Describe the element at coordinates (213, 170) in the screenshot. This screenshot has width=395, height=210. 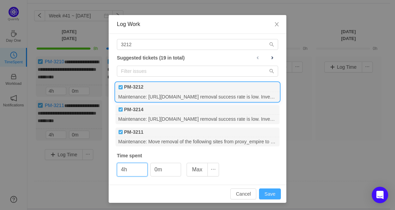
I see `button: icon: ellipsis` at that location.